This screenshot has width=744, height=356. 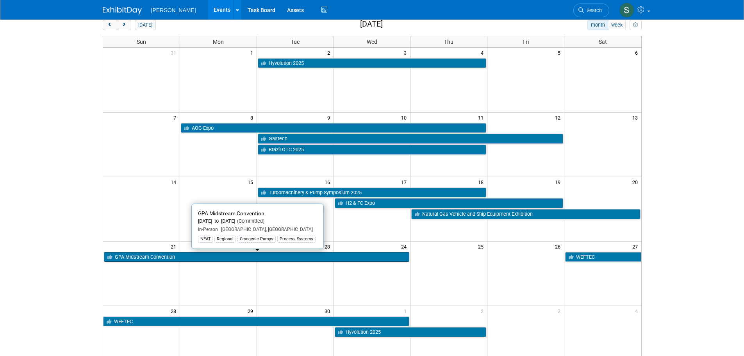 I want to click on span: 20, so click(x=636, y=181).